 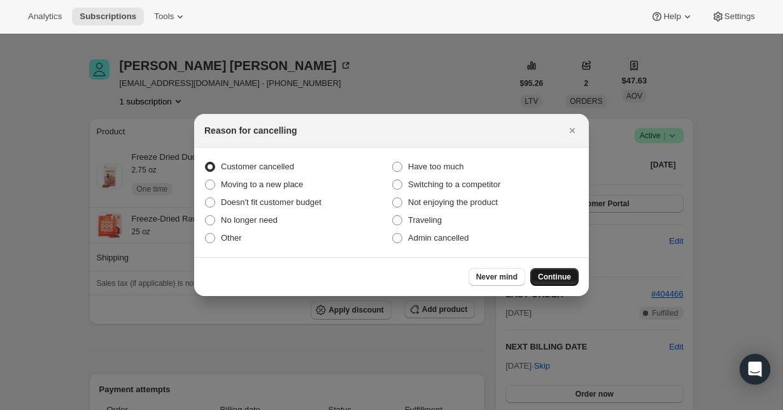 What do you see at coordinates (262, 184) in the screenshot?
I see `span: Moving to a new place` at bounding box center [262, 184].